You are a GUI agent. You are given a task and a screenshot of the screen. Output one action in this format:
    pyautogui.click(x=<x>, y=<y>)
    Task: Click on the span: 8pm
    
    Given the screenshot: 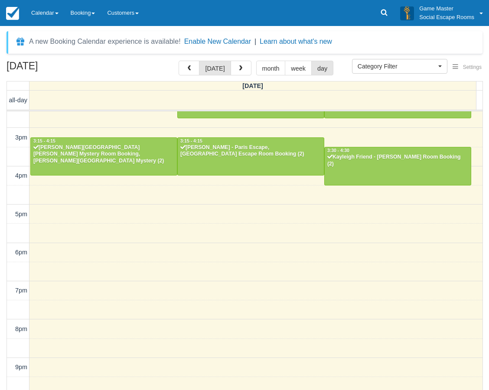 What is the action you would take?
    pyautogui.click(x=21, y=329)
    